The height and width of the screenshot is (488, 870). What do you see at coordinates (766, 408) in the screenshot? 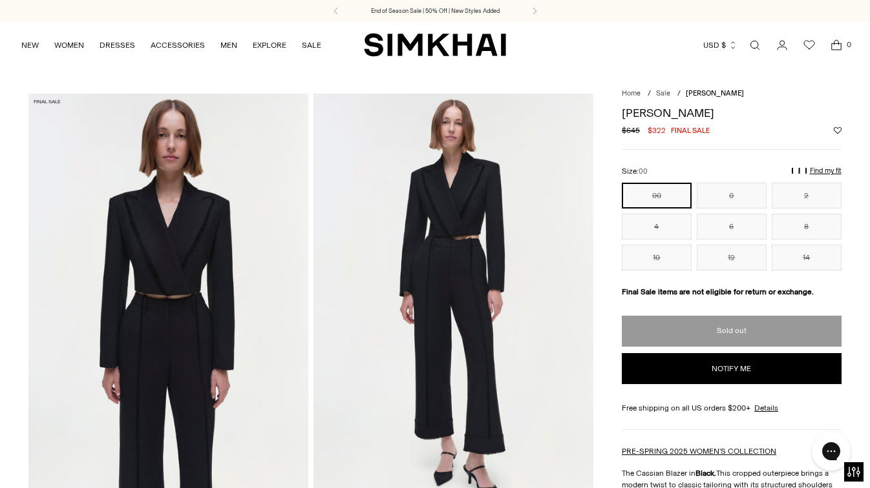
I see `a: Details` at bounding box center [766, 408].